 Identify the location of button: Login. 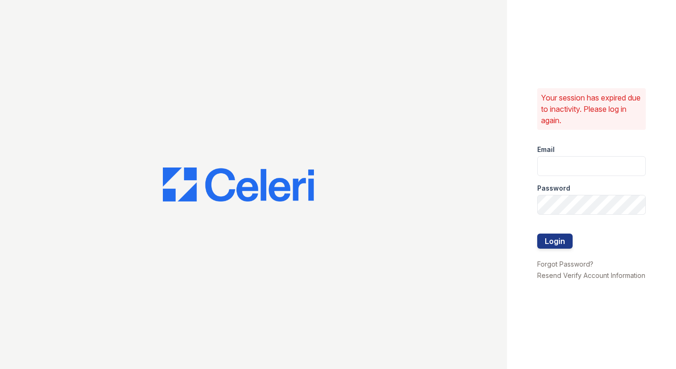
(554, 241).